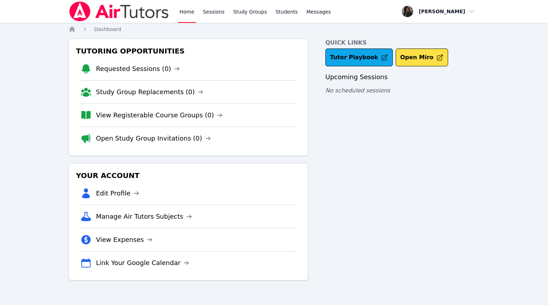 This screenshot has height=305, width=548. Describe the element at coordinates (138, 69) in the screenshot. I see `a: Requested Sessions (0)` at that location.